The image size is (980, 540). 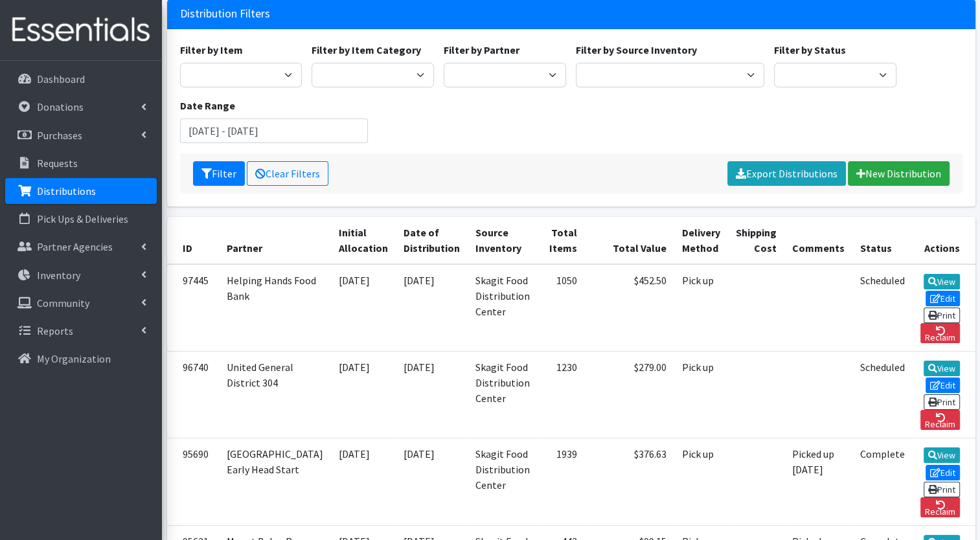 What do you see at coordinates (57, 164) in the screenshot?
I see `p: Requests` at bounding box center [57, 164].